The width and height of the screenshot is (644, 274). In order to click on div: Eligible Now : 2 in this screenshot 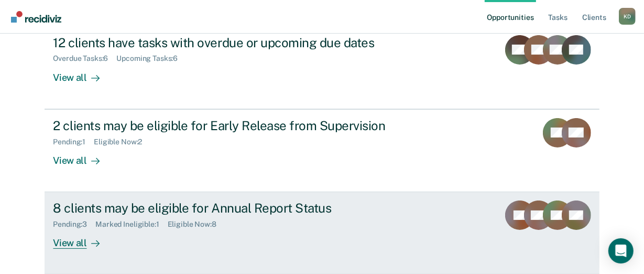, I will do `click(122, 142)`.